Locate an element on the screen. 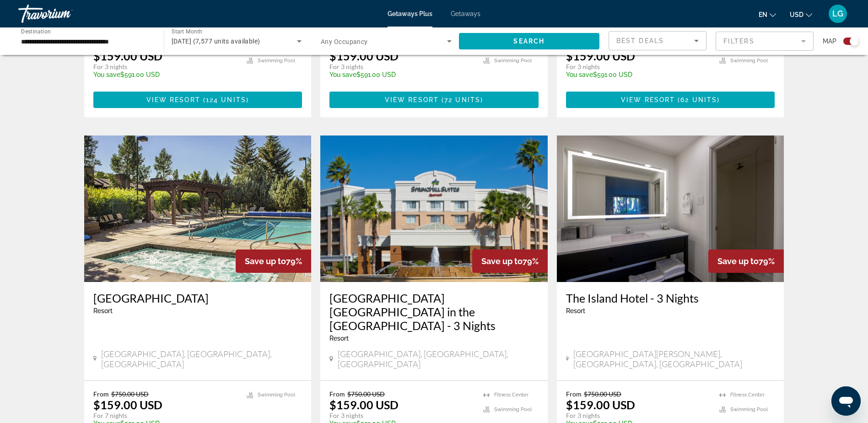  a: View Resort(62 units) is located at coordinates (670, 100).